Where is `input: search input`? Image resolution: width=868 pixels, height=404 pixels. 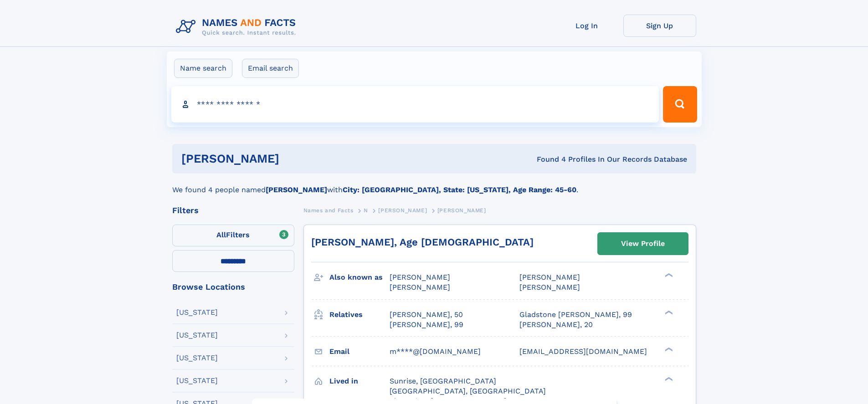 input: search input is located at coordinates (415, 104).